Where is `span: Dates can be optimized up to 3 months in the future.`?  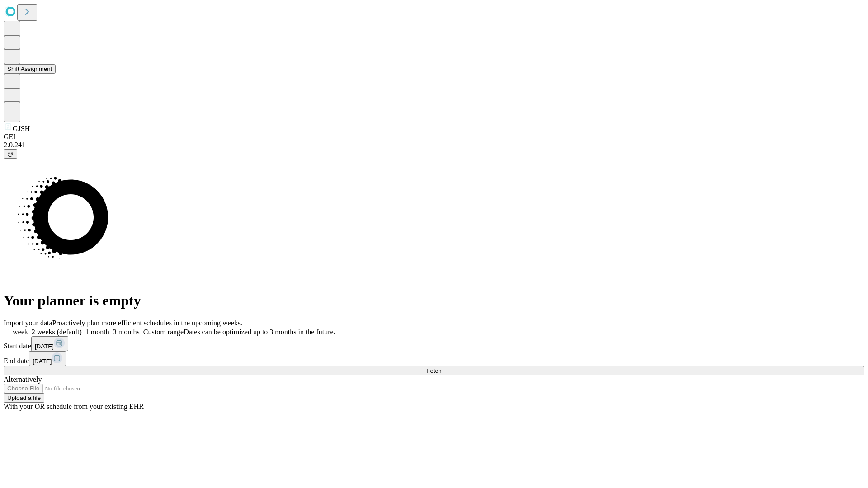 span: Dates can be optimized up to 3 months in the future. is located at coordinates (259, 331).